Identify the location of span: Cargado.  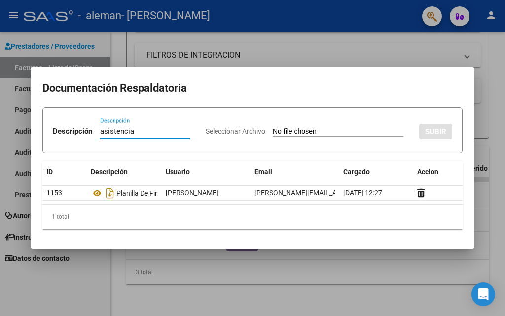
(356, 171).